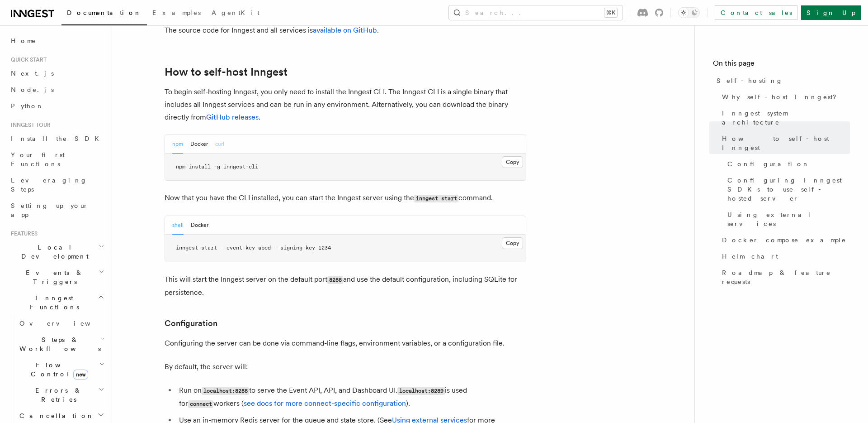  I want to click on span: Quick start, so click(27, 60).